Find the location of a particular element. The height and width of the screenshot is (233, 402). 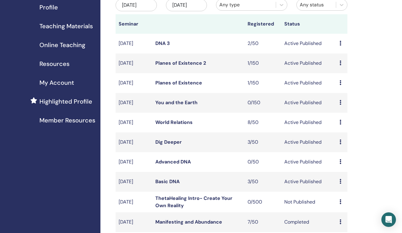

th: Status is located at coordinates (309, 24).